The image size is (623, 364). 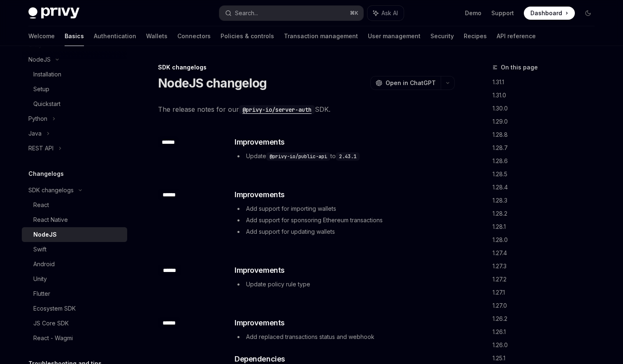 I want to click on a: 1.28.6, so click(x=547, y=161).